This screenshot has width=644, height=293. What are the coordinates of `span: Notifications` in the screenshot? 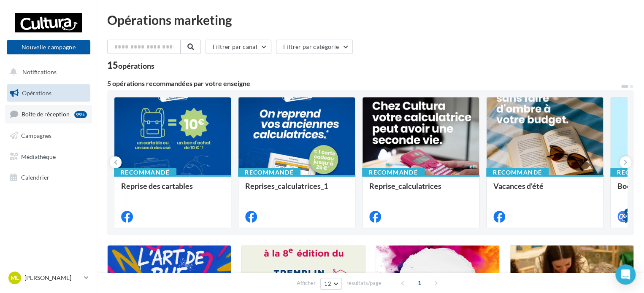 It's located at (39, 72).